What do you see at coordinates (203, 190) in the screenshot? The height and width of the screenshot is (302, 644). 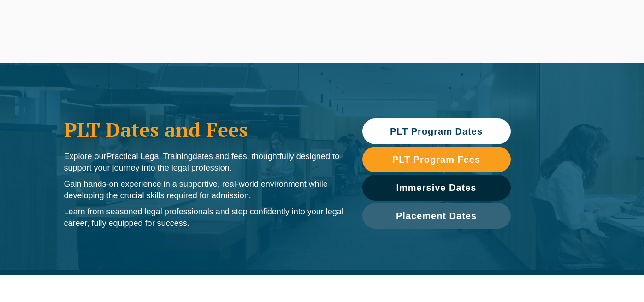 I see `p: Gain hands-on experience in a supportive, real-world environment while developing the crucial ski...` at bounding box center [203, 190].